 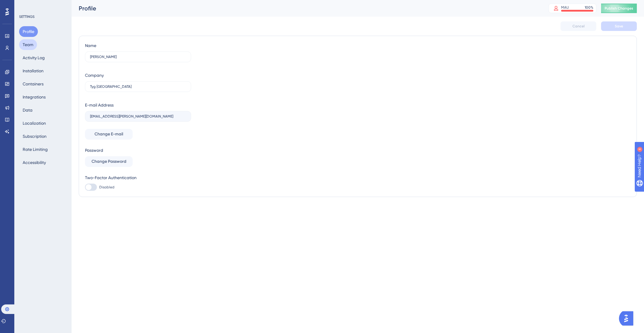 I want to click on button: Change Password, so click(x=109, y=162).